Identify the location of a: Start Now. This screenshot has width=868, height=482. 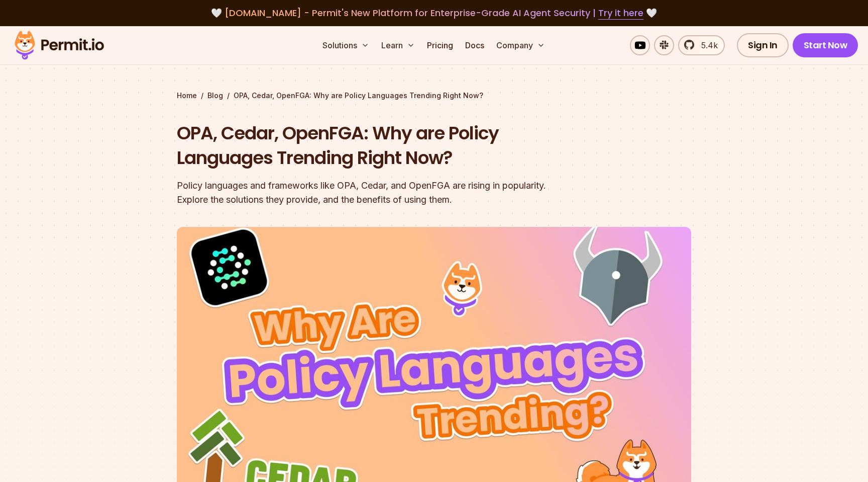
(826, 45).